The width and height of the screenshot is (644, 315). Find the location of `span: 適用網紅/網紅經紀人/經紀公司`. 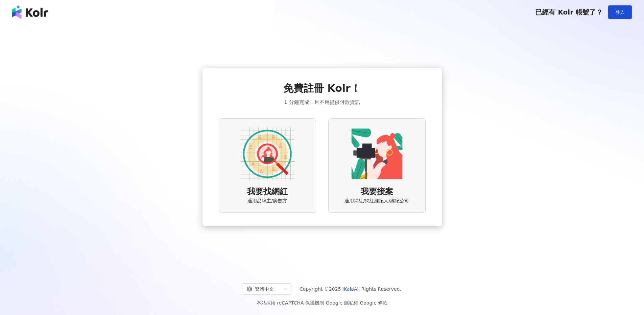

span: 適用網紅/網紅經紀人/經紀公司 is located at coordinates (377, 201).